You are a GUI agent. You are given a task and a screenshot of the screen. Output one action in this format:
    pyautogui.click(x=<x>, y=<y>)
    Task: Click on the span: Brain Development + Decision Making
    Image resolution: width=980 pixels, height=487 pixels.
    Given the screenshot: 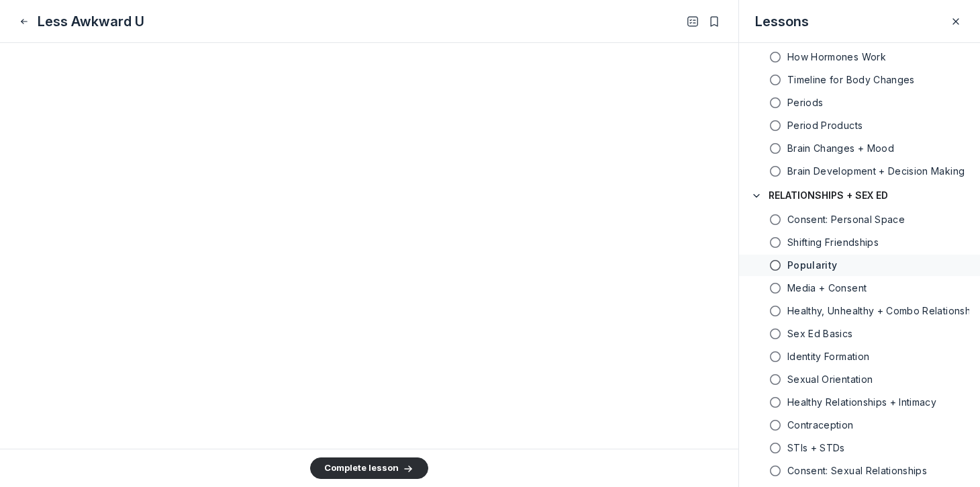 What is the action you would take?
    pyautogui.click(x=876, y=171)
    